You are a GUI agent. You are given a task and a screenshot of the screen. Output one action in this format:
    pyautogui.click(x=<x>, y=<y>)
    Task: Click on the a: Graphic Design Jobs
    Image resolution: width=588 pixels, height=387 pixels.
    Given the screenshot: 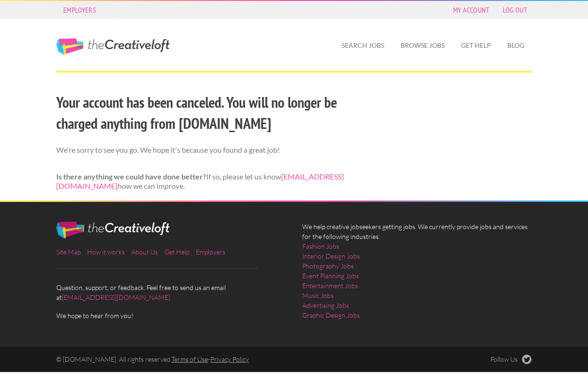 What is the action you would take?
    pyautogui.click(x=331, y=314)
    